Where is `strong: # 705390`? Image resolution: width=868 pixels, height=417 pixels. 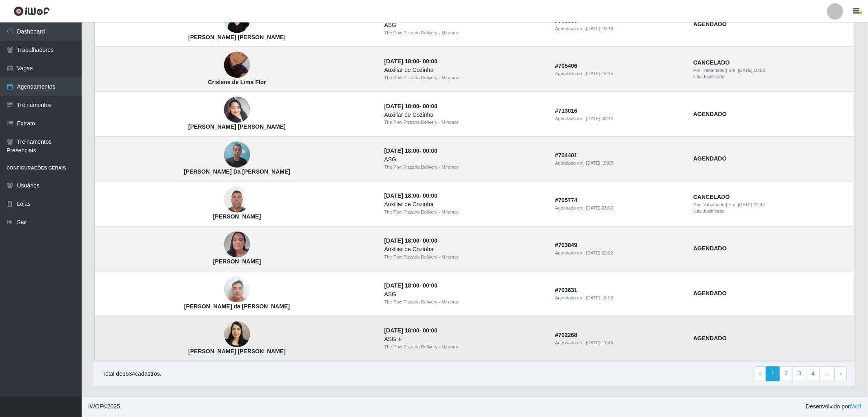 strong: # 705390 is located at coordinates (566, 21).